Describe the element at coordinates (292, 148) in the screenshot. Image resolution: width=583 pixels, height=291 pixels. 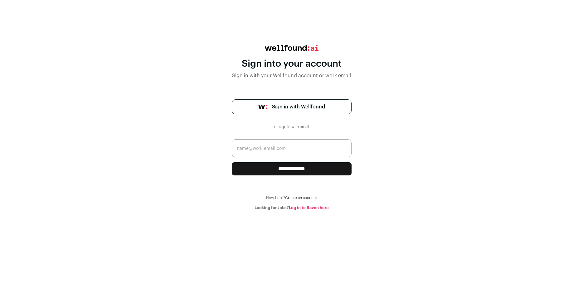
I see `input: name@work-email.com` at that location.